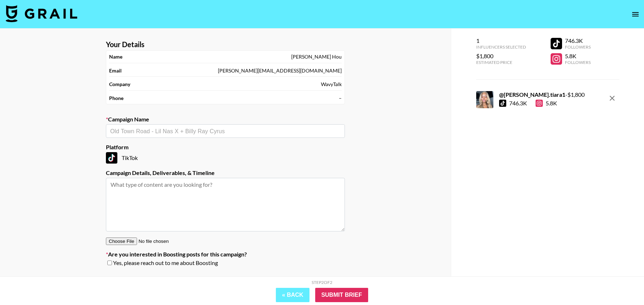  I want to click on strong: Email, so click(115, 71).